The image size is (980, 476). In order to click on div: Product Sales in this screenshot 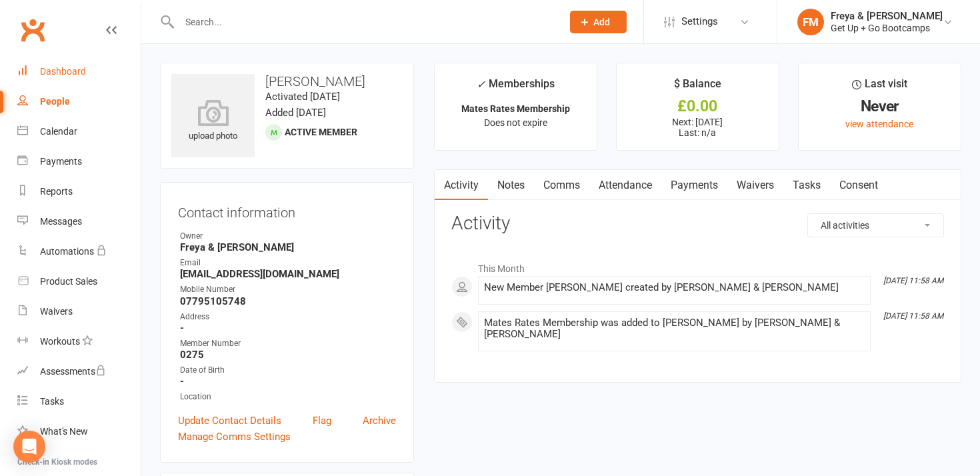, I will do `click(69, 281)`.